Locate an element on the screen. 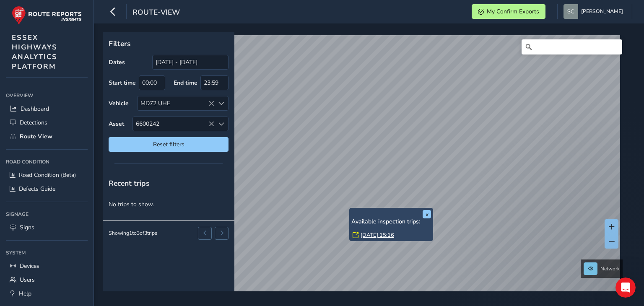  a: Dashboard is located at coordinates (46, 109).